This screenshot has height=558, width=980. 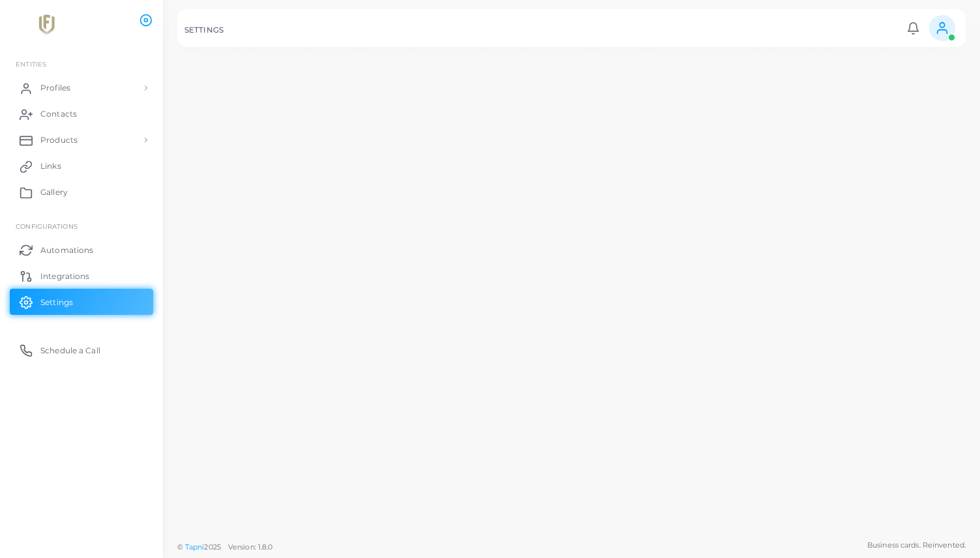 I want to click on a: logo, so click(x=48, y=24).